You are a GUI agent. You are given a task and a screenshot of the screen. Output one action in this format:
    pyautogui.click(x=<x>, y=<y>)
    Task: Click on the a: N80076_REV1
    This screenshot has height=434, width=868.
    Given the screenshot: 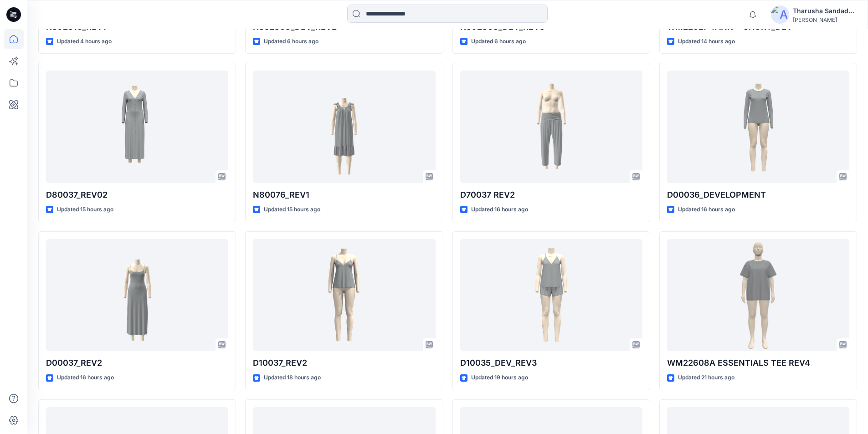 What is the action you would take?
    pyautogui.click(x=344, y=127)
    